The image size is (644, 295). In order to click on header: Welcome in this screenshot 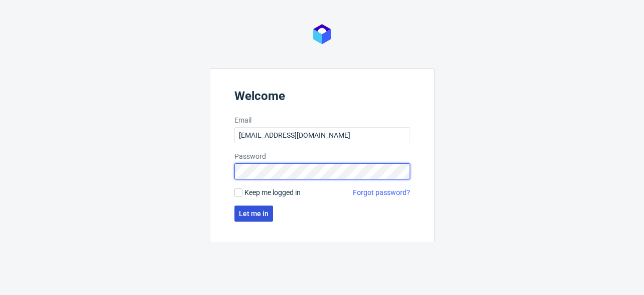, I will do `click(322, 98)`.